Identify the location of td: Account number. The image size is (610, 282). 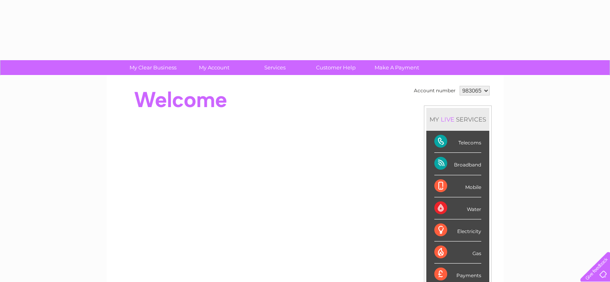
(435, 91).